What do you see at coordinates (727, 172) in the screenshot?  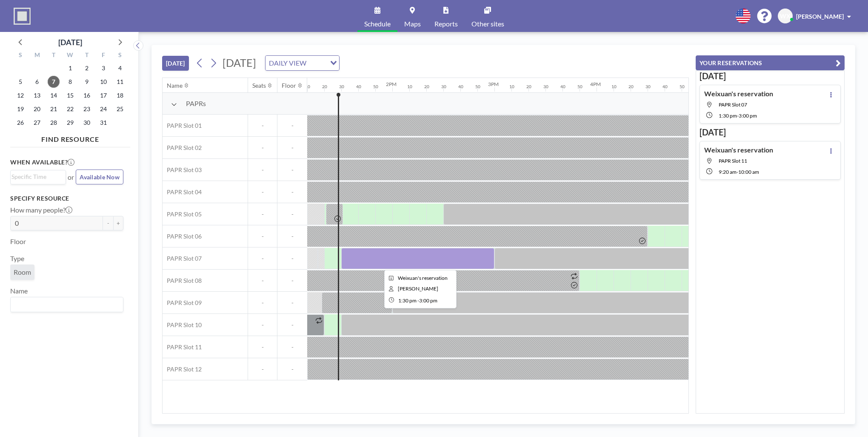 I see `span: 9:20 AM` at bounding box center [727, 172].